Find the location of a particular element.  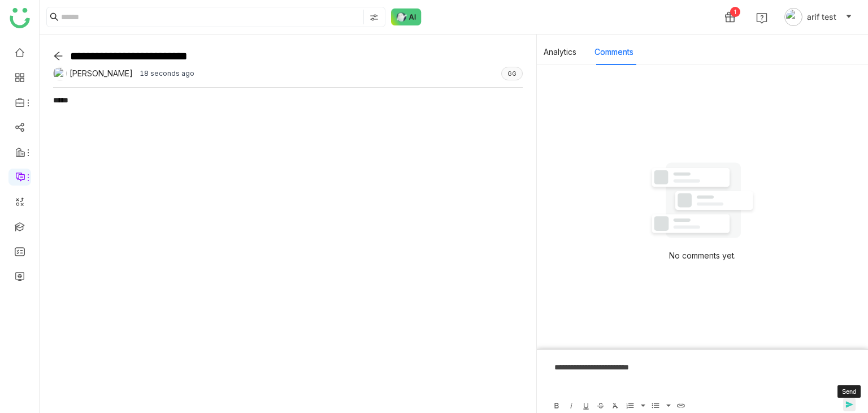

div: 18 seconds ago is located at coordinates (167, 73).